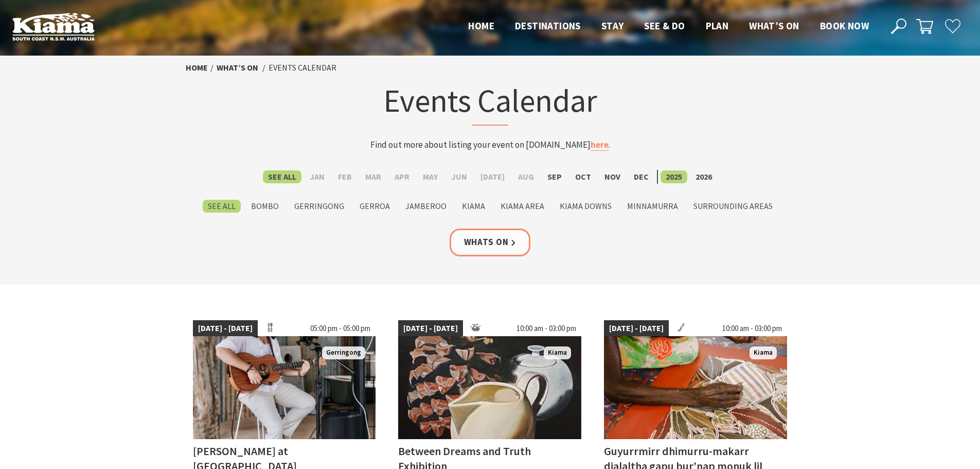 Image resolution: width=980 pixels, height=469 pixels. I want to click on span: Home, so click(481, 25).